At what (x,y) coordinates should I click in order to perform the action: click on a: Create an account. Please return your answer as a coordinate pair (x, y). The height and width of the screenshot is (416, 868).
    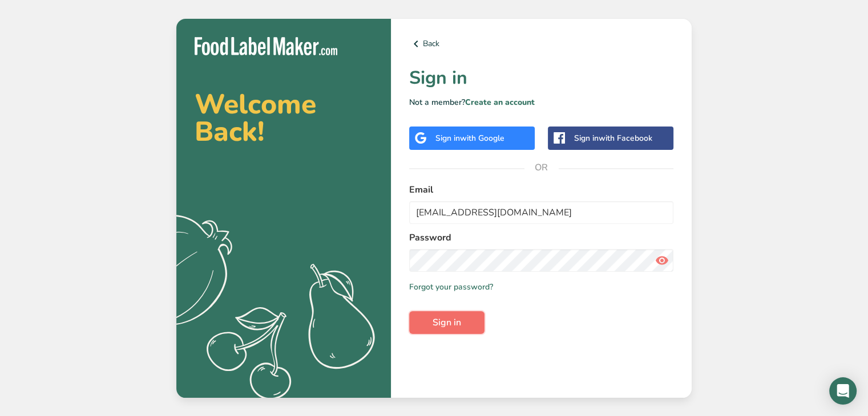
    Looking at the image, I should click on (500, 102).